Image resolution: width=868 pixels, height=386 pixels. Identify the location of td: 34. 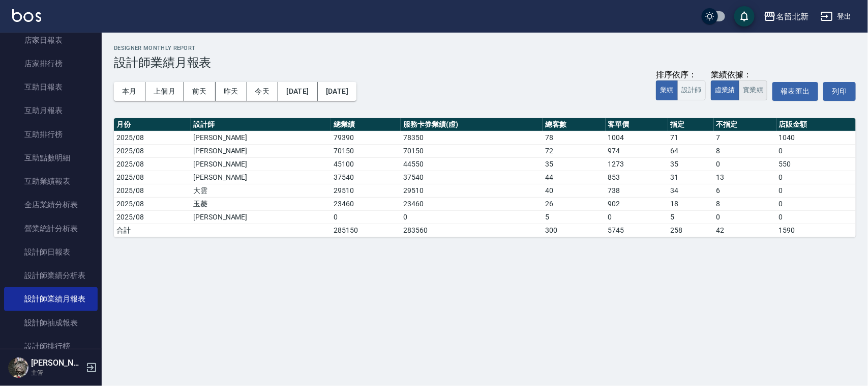
(691, 190).